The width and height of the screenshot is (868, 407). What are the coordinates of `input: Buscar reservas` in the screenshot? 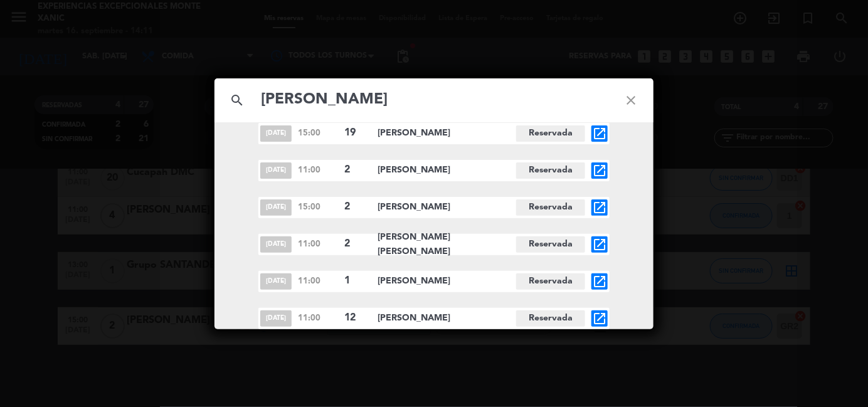 It's located at (434, 100).